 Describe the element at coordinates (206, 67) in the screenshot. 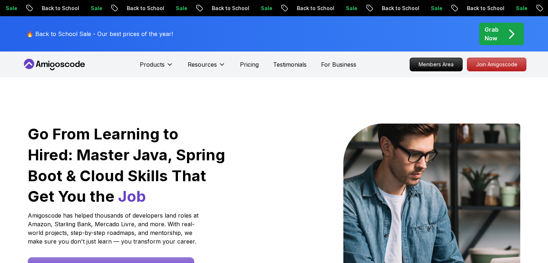

I see `button: Resources` at that location.